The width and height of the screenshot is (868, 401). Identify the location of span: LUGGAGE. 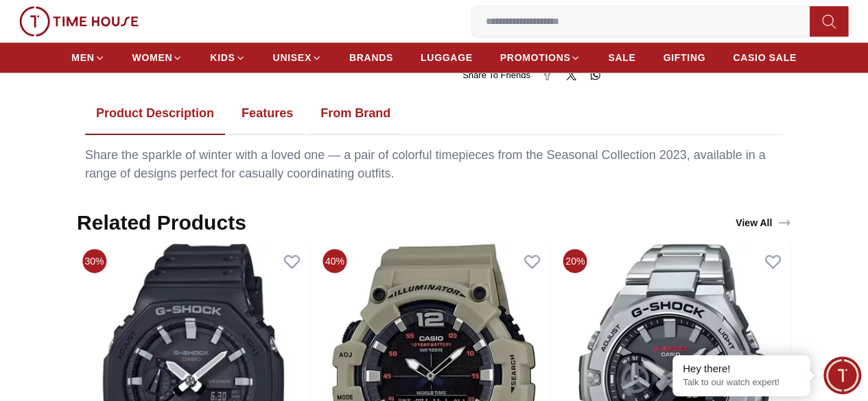
(447, 57).